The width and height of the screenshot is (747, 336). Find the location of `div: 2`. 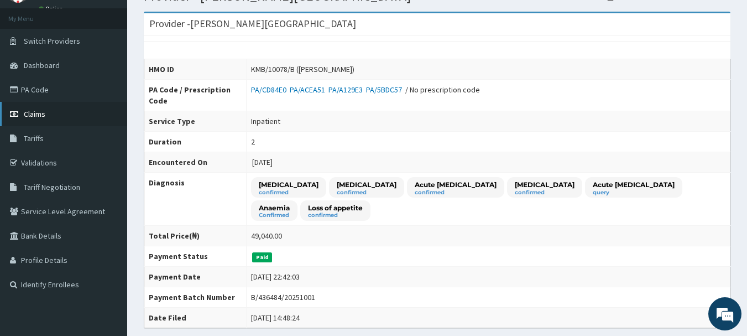

div: 2 is located at coordinates (253, 142).